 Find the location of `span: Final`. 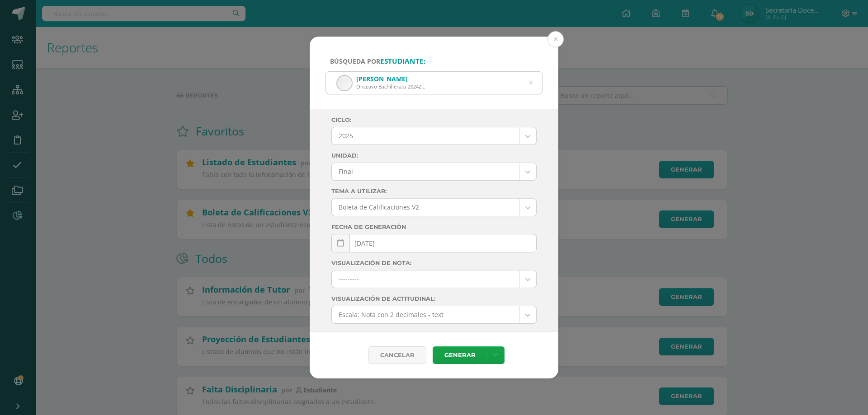

span: Final is located at coordinates (426, 172).